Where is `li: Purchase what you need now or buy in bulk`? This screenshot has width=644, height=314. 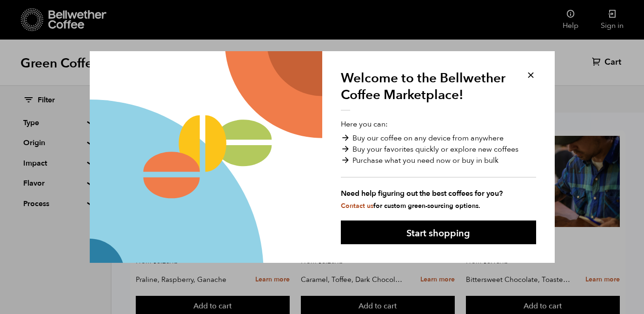
li: Purchase what you need now or buy in bulk is located at coordinates (439, 161).